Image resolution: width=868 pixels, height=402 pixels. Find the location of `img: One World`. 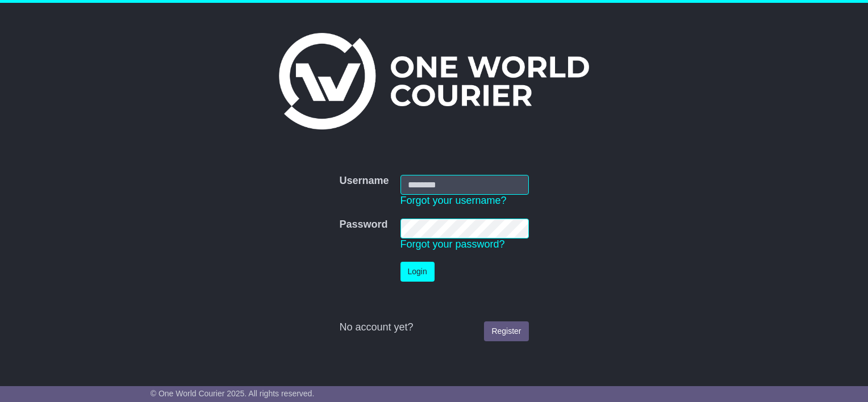

img: One World is located at coordinates (434, 81).